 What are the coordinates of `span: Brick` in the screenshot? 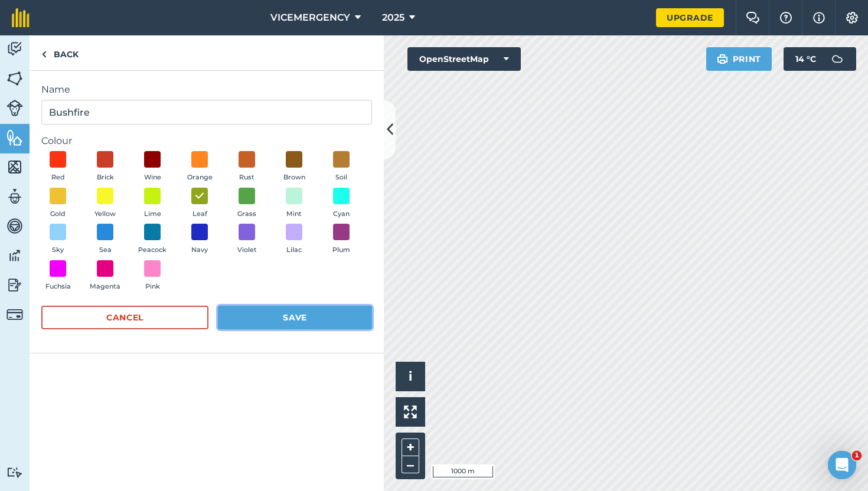 It's located at (105, 178).